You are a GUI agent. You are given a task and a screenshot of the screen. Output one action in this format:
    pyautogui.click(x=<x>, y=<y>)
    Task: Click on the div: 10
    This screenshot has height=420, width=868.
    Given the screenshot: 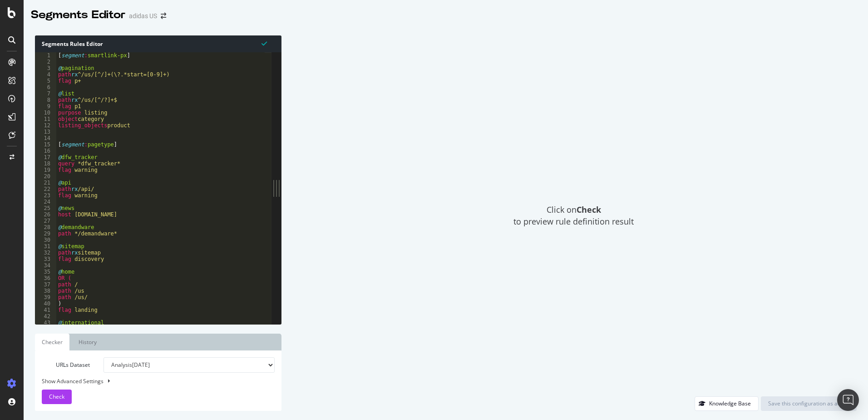 What is the action you would take?
    pyautogui.click(x=45, y=113)
    